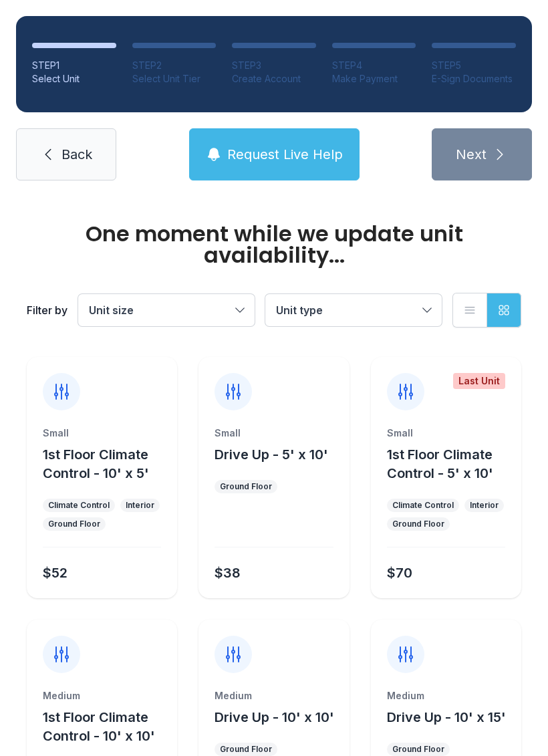  I want to click on div: $38, so click(227, 573).